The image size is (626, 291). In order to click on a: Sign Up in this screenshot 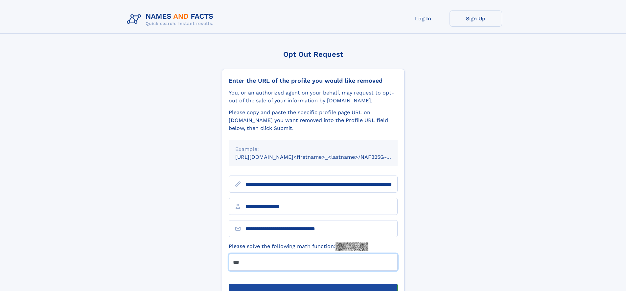, I will do `click(476, 18)`.